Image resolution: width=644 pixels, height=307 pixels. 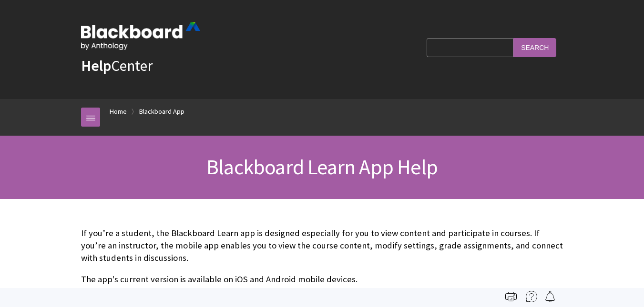 I want to click on input: Search, so click(x=535, y=47).